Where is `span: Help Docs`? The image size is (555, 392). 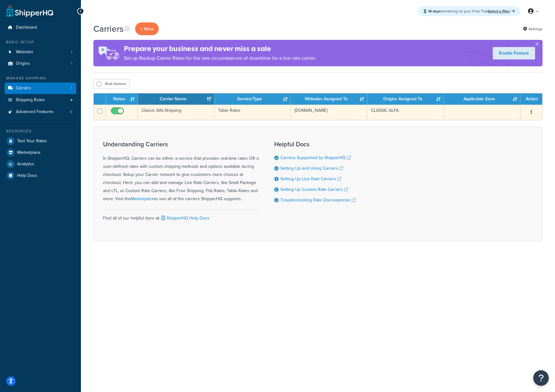
span: Help Docs is located at coordinates (27, 175).